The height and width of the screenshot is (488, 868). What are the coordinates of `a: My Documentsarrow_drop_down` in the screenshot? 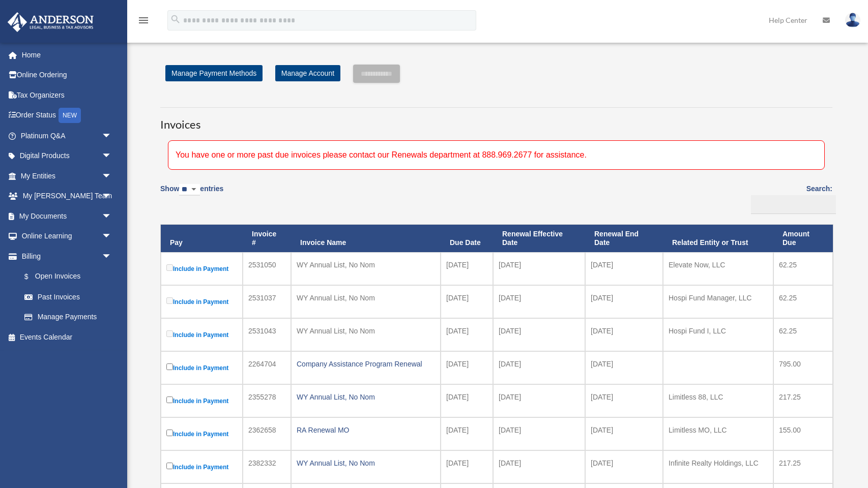 It's located at (67, 216).